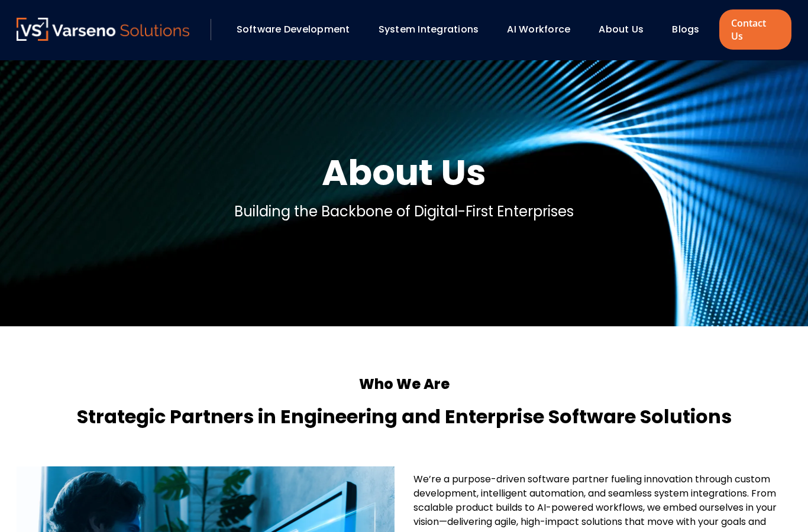  What do you see at coordinates (755, 30) in the screenshot?
I see `a: Contact Us` at bounding box center [755, 30].